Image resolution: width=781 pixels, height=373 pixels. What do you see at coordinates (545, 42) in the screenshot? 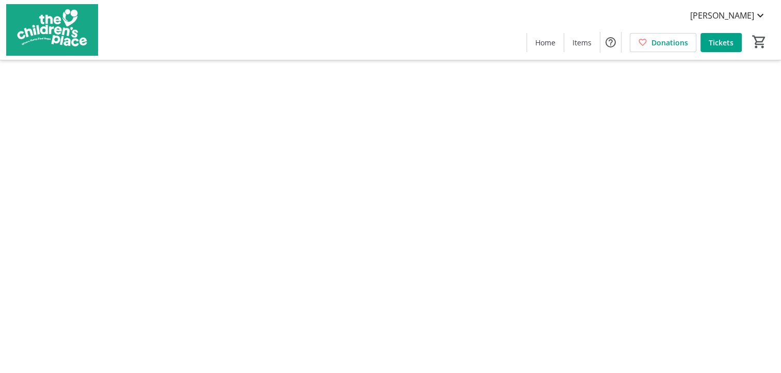
I see `a: Home` at bounding box center [545, 42].